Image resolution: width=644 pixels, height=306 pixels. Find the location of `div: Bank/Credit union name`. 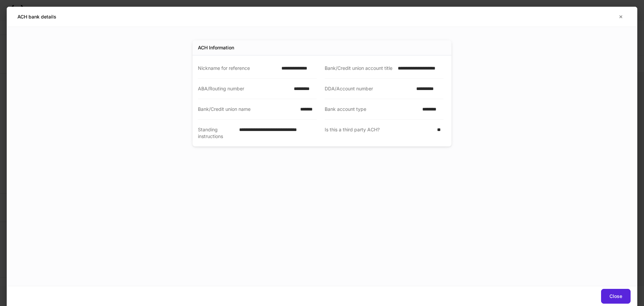

div: Bank/Credit union name is located at coordinates (247, 109).